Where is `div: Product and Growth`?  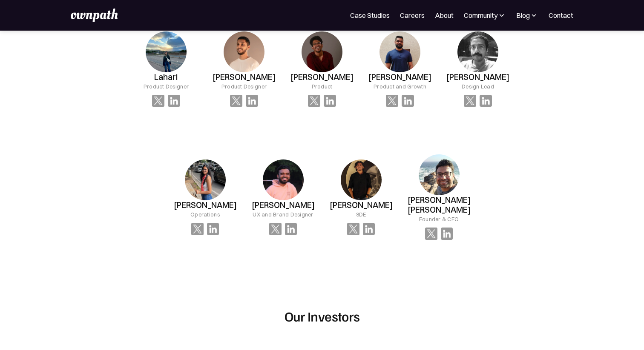
div: Product and Growth is located at coordinates (400, 86).